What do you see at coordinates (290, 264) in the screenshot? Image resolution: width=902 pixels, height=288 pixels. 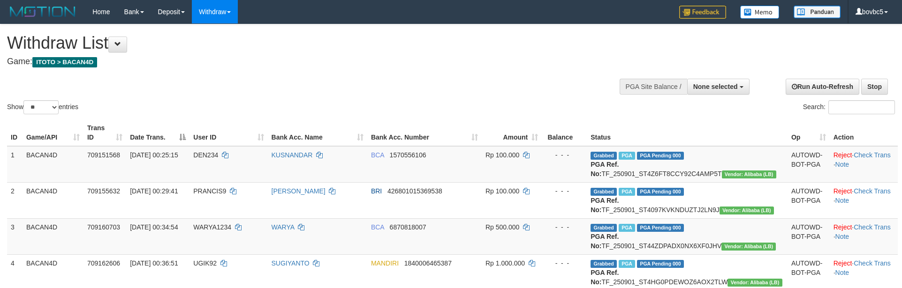 I see `a: SUGIYANTO` at bounding box center [290, 264].